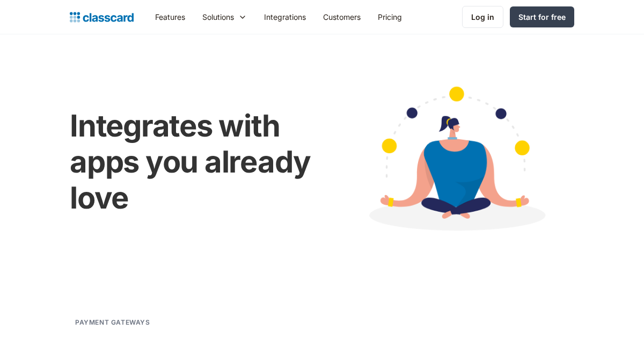 The width and height of the screenshot is (644, 344). Describe the element at coordinates (390, 16) in the screenshot. I see `a: Pricing` at that location.